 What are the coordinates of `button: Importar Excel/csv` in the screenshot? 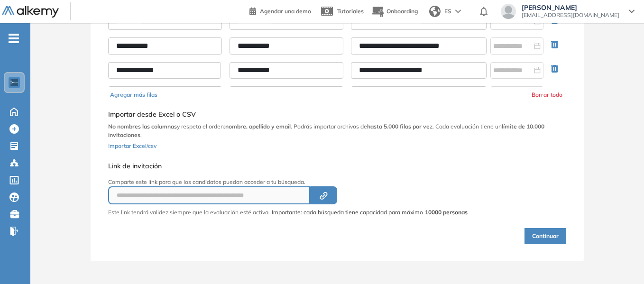 It's located at (132, 145).